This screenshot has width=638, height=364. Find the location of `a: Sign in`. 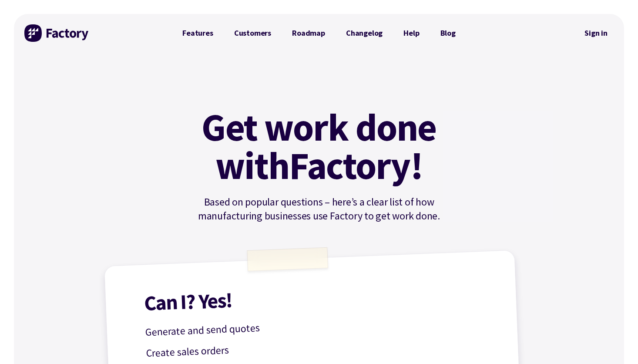

a: Sign in is located at coordinates (596, 33).